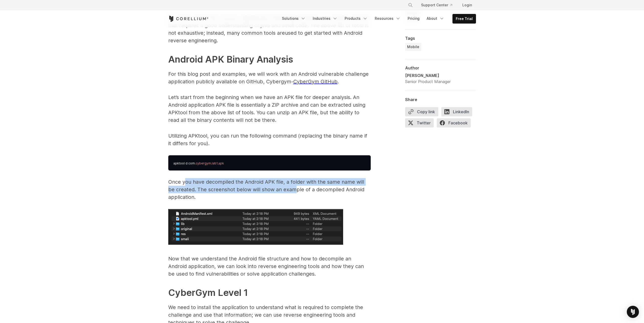  Describe the element at coordinates (457, 112) in the screenshot. I see `span: LinkedIn` at that location.